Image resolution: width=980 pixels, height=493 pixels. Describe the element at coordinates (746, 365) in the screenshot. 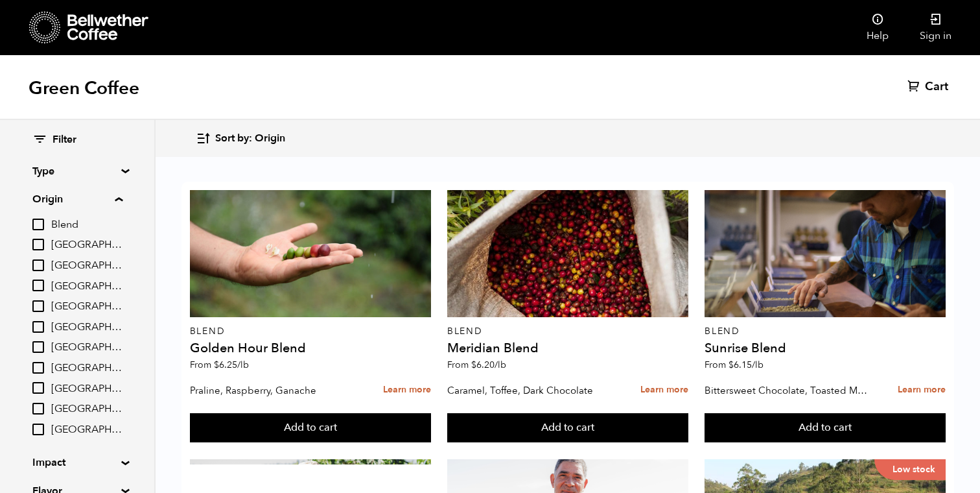

I see `bdi: 6.15` at that location.